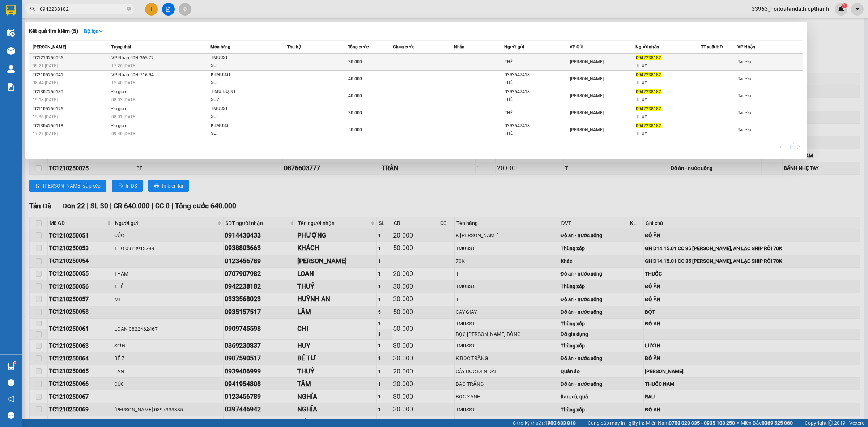  Describe the element at coordinates (782, 147) in the screenshot. I see `span: left` at that location.